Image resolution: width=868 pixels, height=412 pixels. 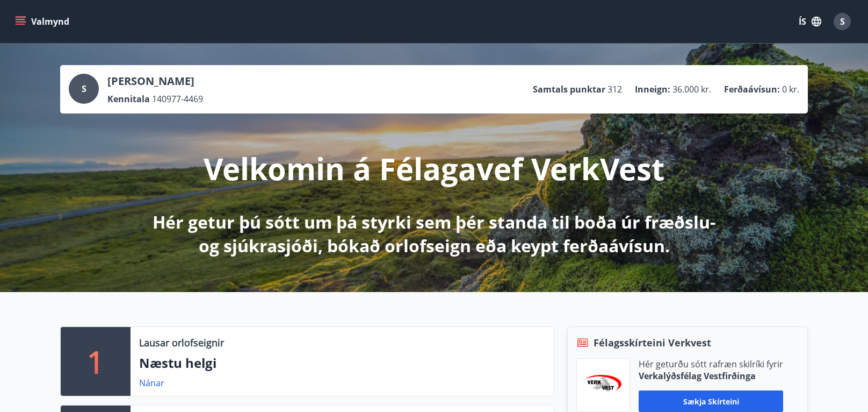 I want to click on span: 312, so click(x=615, y=89).